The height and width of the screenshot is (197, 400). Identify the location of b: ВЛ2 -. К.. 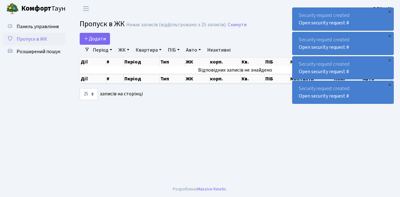
(383, 9).